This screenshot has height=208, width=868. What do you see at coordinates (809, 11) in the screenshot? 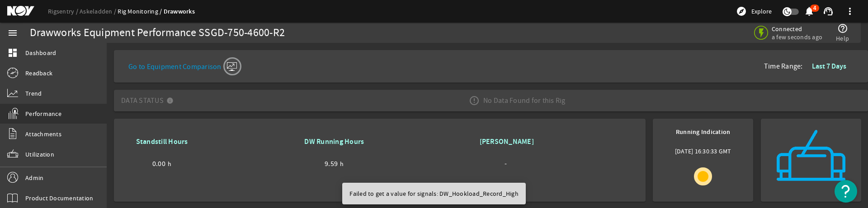
I see `button: 4` at bounding box center [809, 11].